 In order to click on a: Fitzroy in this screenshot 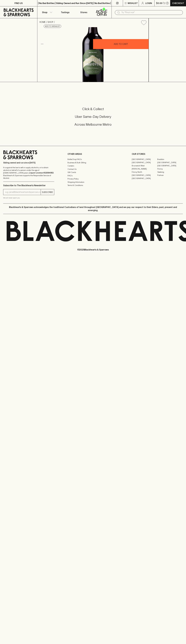, I will do `click(170, 169)`.